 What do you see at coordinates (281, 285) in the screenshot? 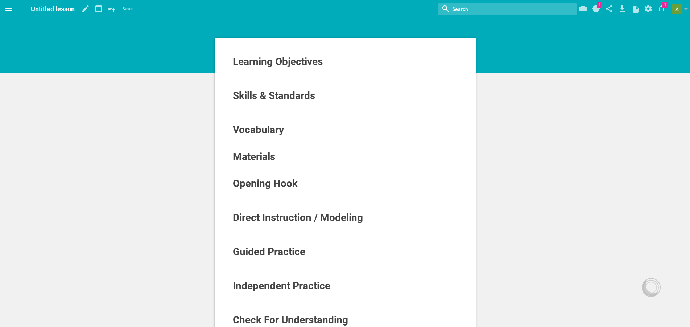
I see `span: Independent Practice` at bounding box center [281, 285].